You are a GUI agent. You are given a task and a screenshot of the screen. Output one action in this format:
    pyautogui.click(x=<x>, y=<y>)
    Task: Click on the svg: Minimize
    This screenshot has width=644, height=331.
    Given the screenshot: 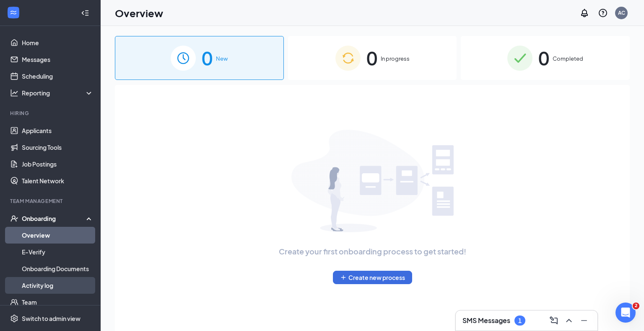 What is the action you would take?
    pyautogui.click(x=584, y=321)
    